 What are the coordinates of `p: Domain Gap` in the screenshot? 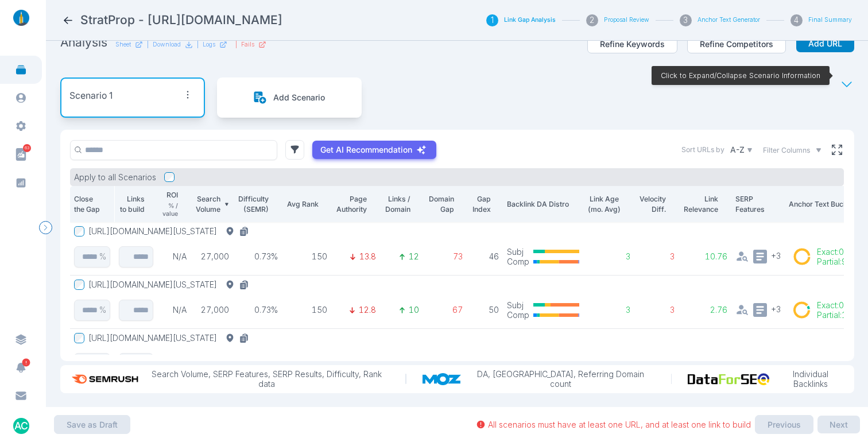 It's located at (440, 204).